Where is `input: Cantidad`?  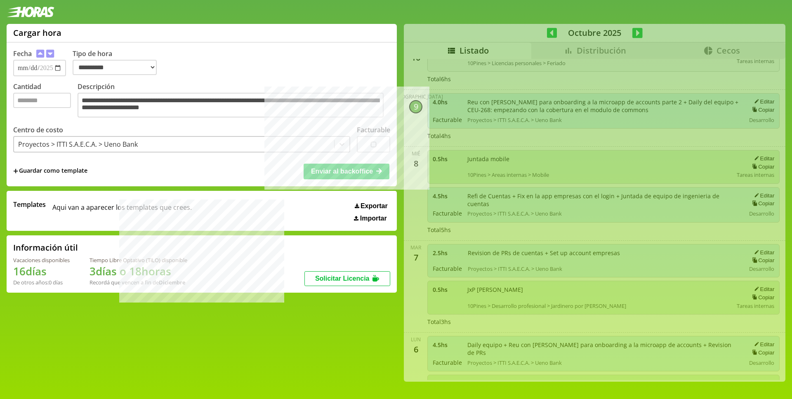
input: Cantidad is located at coordinates (42, 100).